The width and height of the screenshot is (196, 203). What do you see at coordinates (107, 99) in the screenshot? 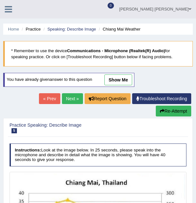
I see `button: Report Question` at bounding box center [107, 99].